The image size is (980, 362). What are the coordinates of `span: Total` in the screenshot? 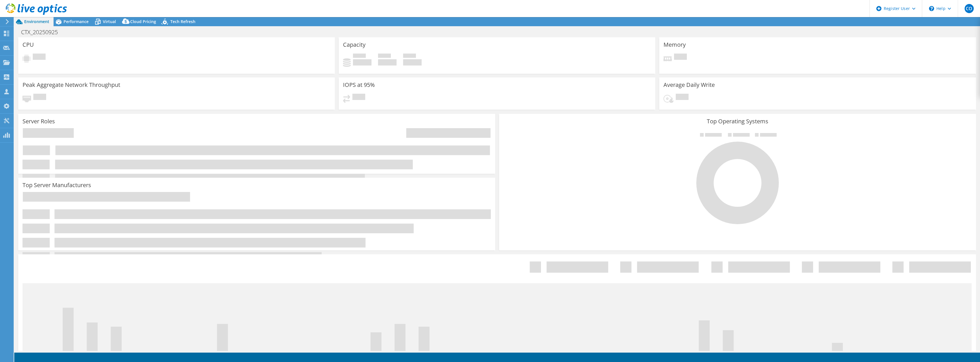 It's located at (409, 56).